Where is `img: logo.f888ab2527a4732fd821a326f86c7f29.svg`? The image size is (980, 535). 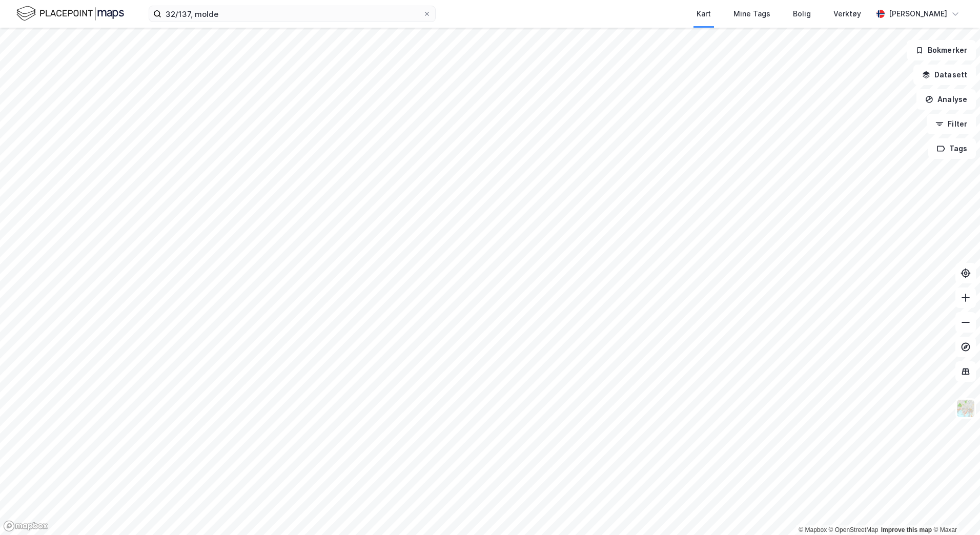 img: logo.f888ab2527a4732fd821a326f86c7f29.svg is located at coordinates (70, 14).